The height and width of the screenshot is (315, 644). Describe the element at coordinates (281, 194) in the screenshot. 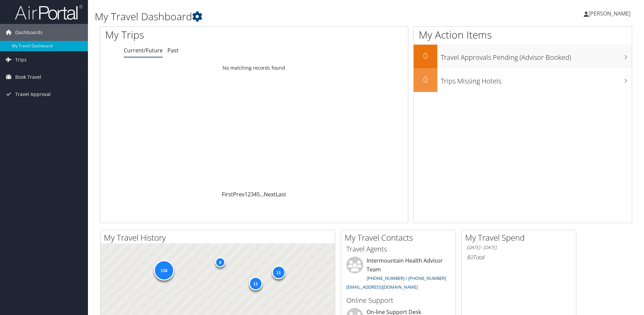

I see `a: Last` at that location.